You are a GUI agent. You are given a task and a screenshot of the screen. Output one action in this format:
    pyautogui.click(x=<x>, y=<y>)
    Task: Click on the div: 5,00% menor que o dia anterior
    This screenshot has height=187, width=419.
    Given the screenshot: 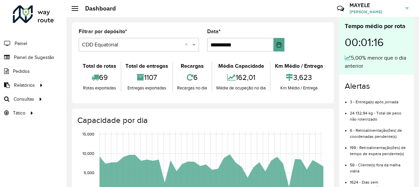 What is the action you would take?
    pyautogui.click(x=377, y=62)
    